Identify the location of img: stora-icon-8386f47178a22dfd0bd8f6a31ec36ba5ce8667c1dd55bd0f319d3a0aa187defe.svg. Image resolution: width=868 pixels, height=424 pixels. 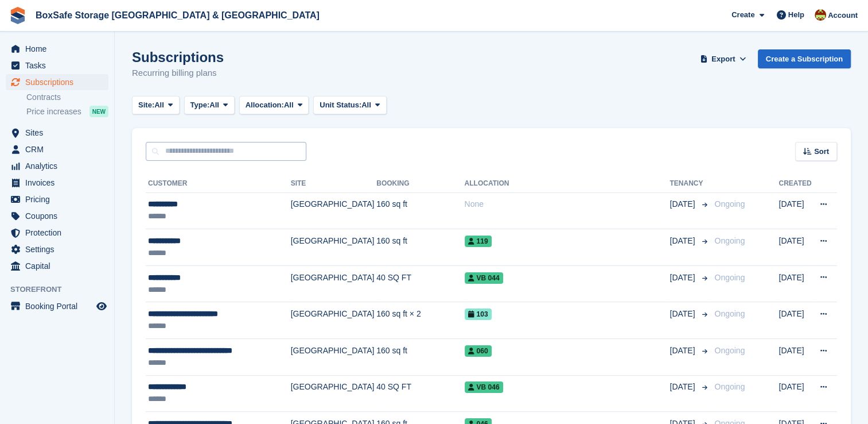
(18, 15).